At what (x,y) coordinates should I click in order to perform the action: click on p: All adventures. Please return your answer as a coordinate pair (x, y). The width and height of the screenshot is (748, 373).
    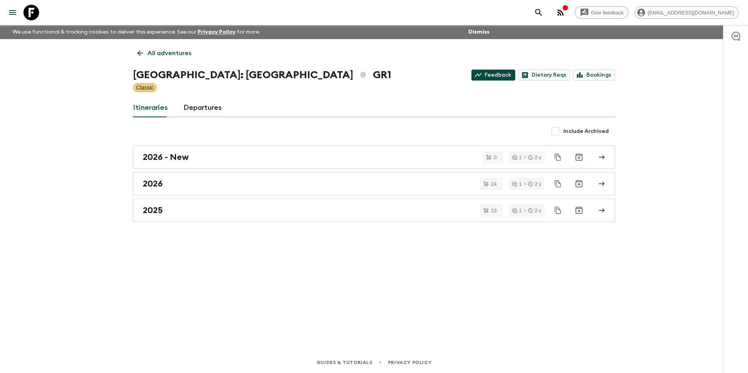
    Looking at the image, I should click on (169, 53).